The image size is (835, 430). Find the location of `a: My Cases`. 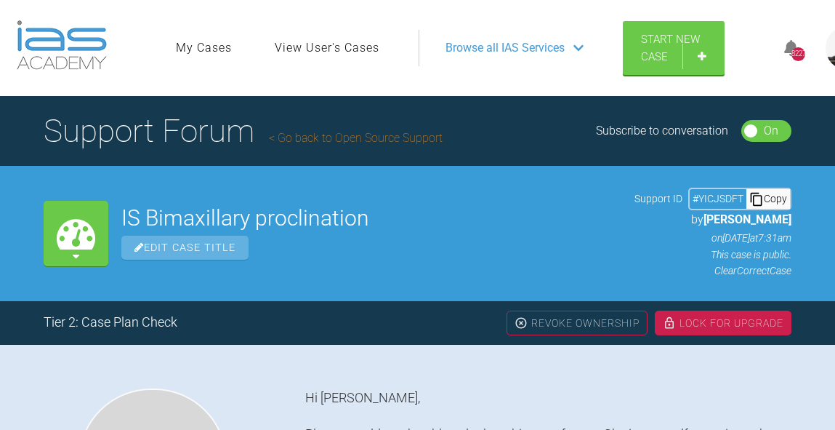

a: My Cases is located at coordinates (204, 48).